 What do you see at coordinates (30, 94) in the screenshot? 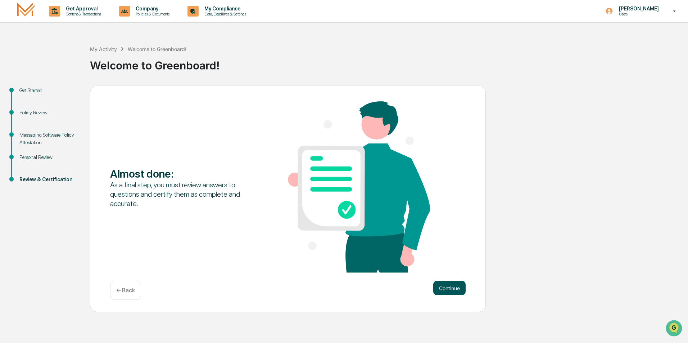
I see `span: Preclearance` at bounding box center [30, 94].